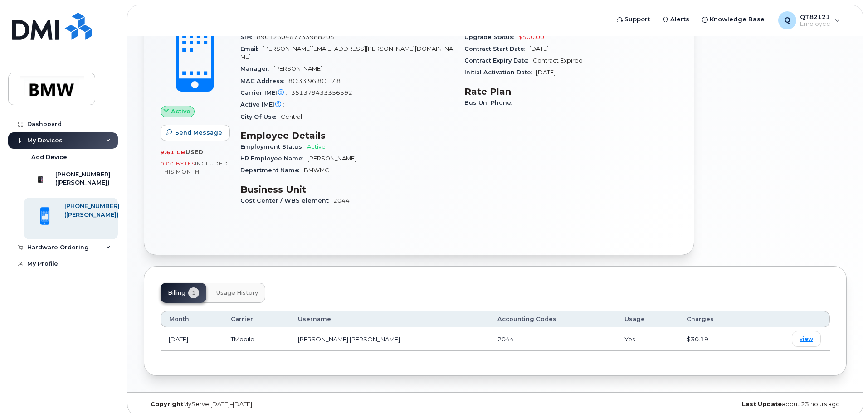 The image size is (868, 413). I want to click on span: Employment Status, so click(274, 147).